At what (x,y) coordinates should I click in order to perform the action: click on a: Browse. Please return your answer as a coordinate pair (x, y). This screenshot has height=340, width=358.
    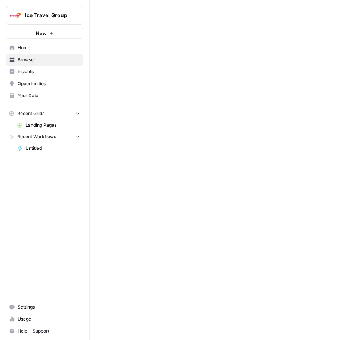
    Looking at the image, I should click on (44, 60).